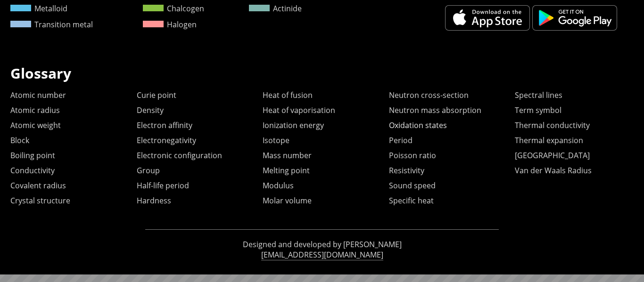 Image resolution: width=644 pixels, height=282 pixels. Describe the element at coordinates (163, 186) in the screenshot. I see `a: Half-life period` at that location.